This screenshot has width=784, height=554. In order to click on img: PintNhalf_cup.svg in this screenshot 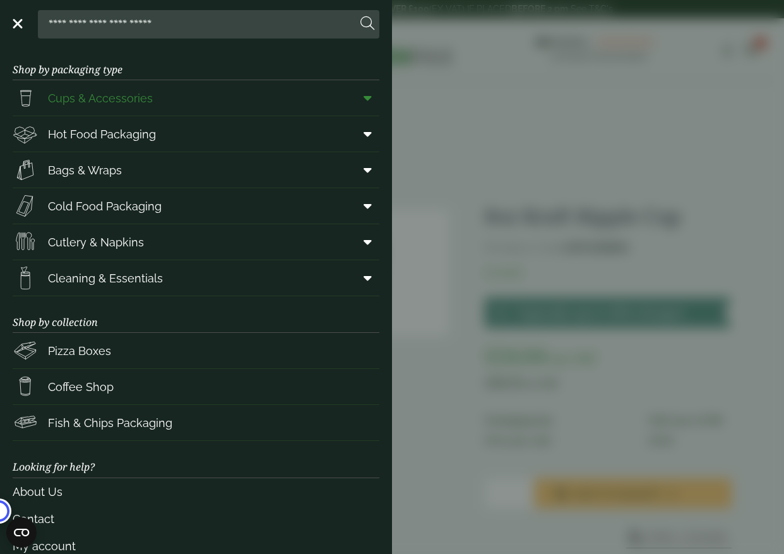, I will do `click(25, 98)`.